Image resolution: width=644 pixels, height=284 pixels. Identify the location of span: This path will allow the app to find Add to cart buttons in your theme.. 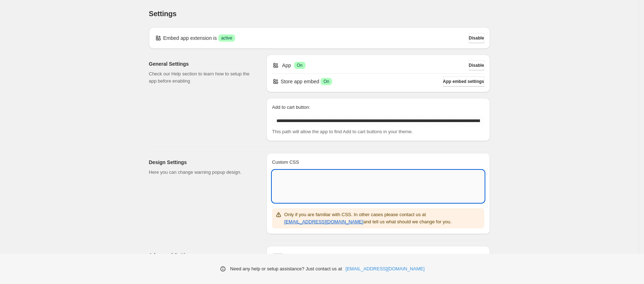
(343, 132).